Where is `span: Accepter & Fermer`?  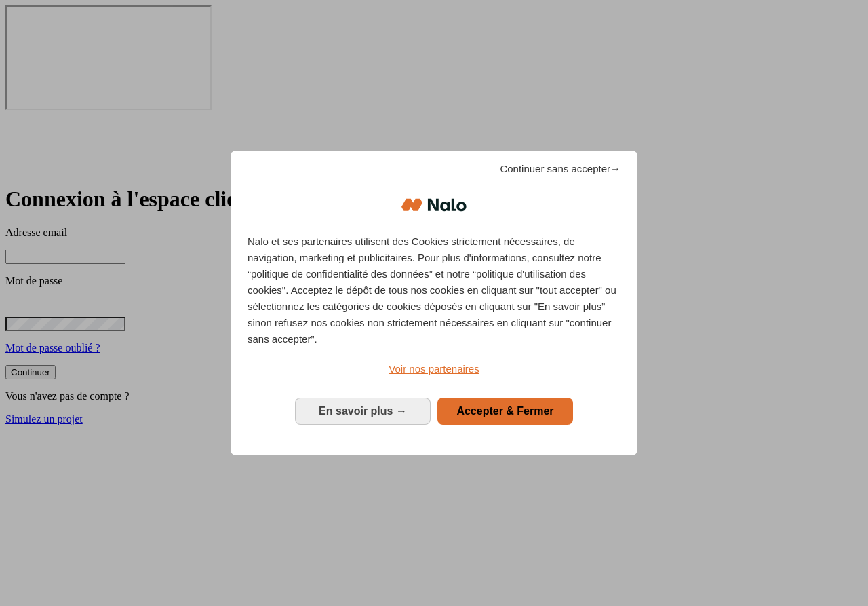 span: Accepter & Fermer is located at coordinates (505, 411).